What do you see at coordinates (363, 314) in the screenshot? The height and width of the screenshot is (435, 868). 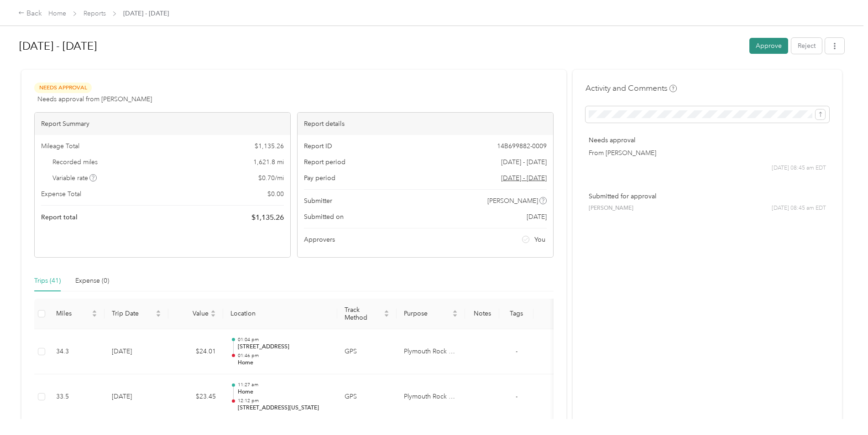 I see `span: Track Method` at bounding box center [363, 314].